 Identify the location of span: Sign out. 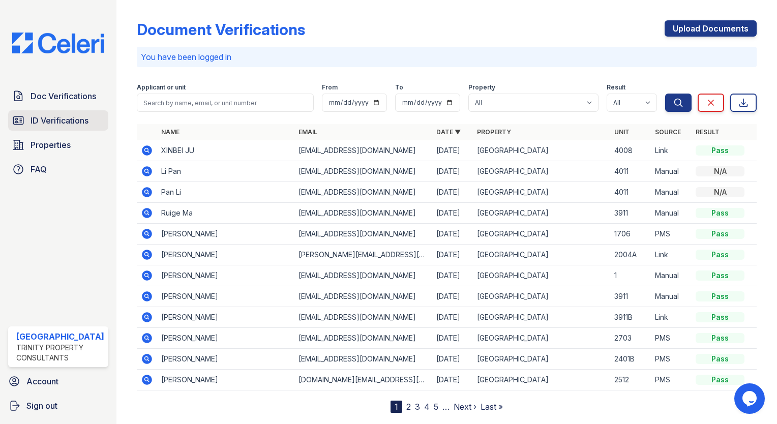
(42, 406).